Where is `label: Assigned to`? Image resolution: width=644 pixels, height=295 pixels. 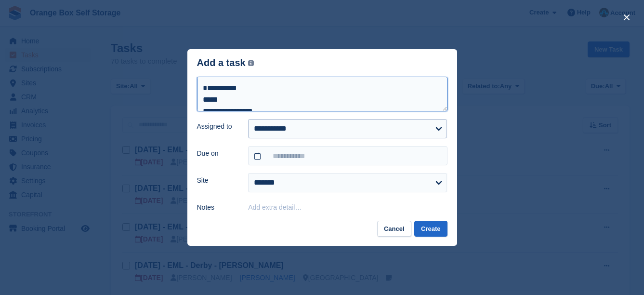
label: Assigned to is located at coordinates (217, 126).